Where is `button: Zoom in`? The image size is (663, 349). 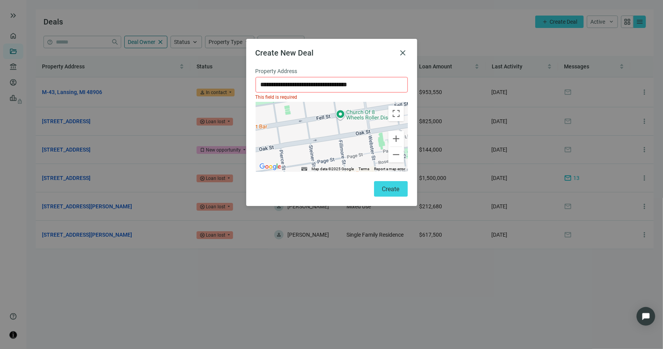 button: Zoom in is located at coordinates (396, 139).